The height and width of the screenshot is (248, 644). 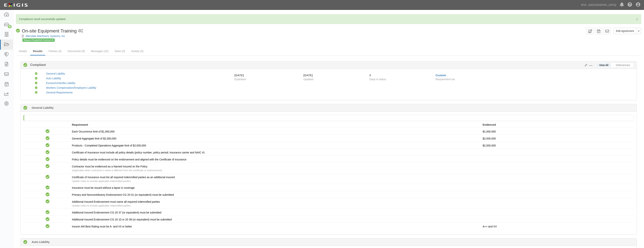 I want to click on span: Additional Insured Endorsement must name all required indemnified parties, so click(x=116, y=201).